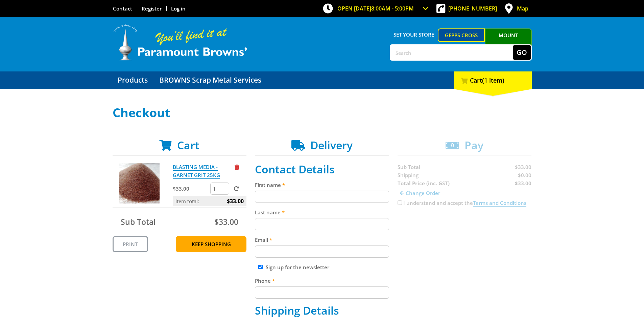 This screenshot has height=320, width=644. I want to click on p: Item total:, so click(210, 201).